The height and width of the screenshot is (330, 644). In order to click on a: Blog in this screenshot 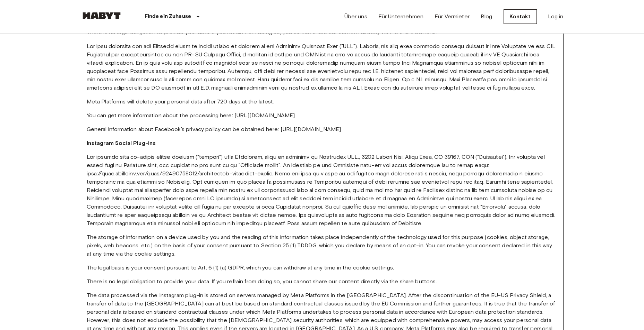, I will do `click(486, 17)`.